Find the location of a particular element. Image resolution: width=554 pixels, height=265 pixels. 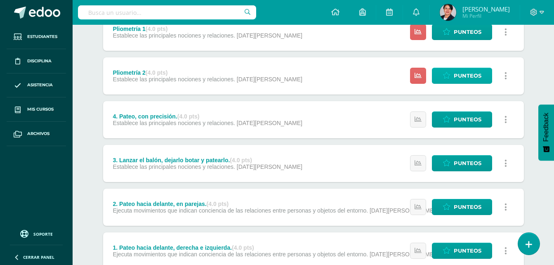

span: Feedback is located at coordinates (546, 127).